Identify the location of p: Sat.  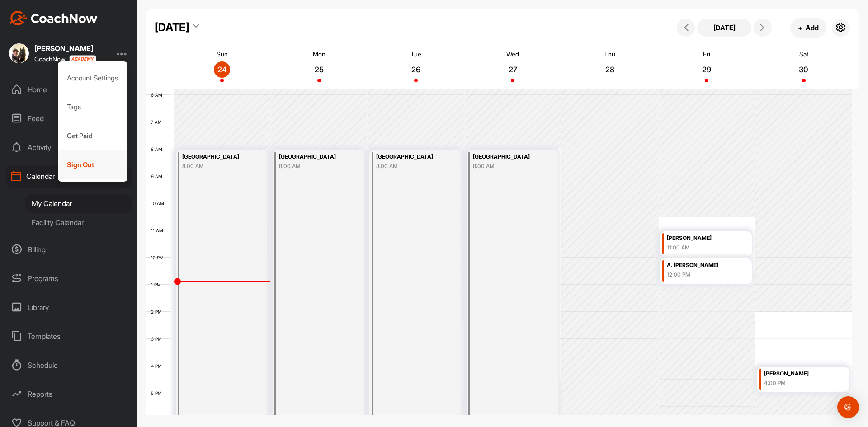
(804, 54).